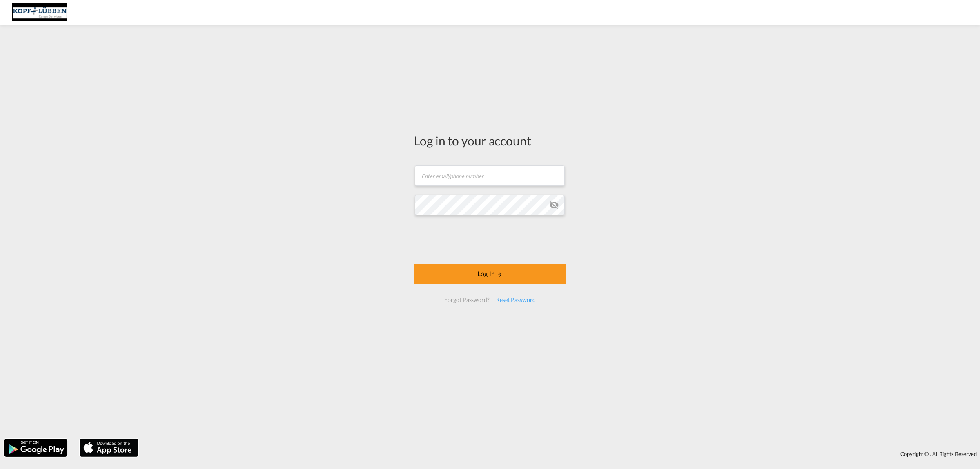  What do you see at coordinates (489, 176) in the screenshot?
I see `input: Enter email/phone number` at bounding box center [489, 176].